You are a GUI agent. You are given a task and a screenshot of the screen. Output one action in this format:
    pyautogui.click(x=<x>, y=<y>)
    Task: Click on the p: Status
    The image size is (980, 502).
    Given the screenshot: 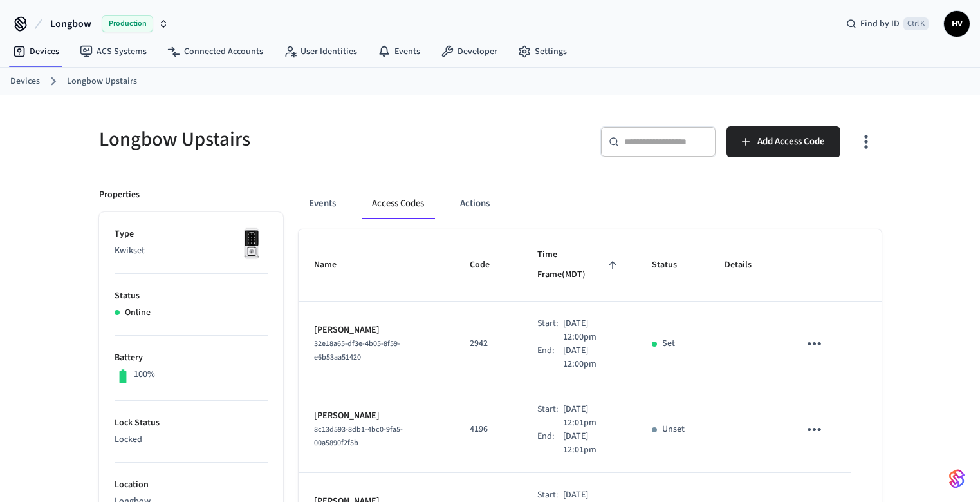 What is the action you would take?
    pyautogui.click(x=191, y=296)
    